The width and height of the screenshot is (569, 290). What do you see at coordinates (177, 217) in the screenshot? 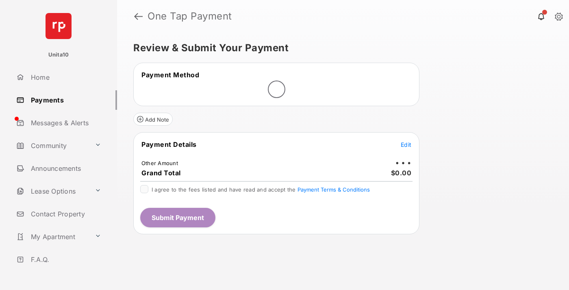
I see `button: Submit Payment` at bounding box center [177, 217].